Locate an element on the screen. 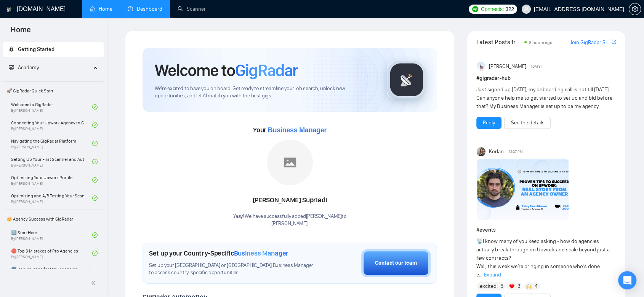 This screenshot has width=644, height=297. span: Home is located at coordinates (21, 32).